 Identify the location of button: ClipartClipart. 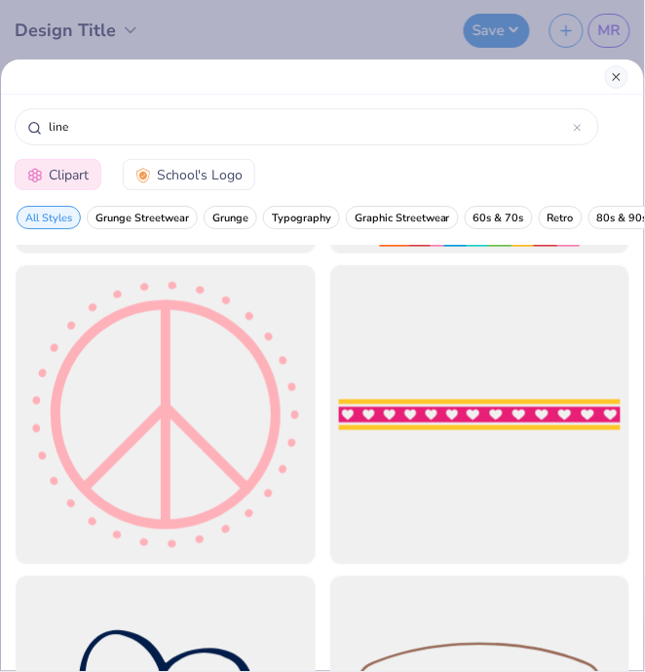
(58, 175).